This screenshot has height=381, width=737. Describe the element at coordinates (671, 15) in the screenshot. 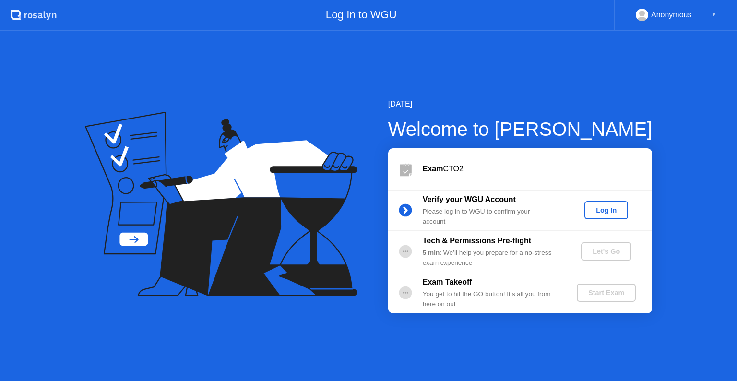

I see `div: Anonymous` at that location.